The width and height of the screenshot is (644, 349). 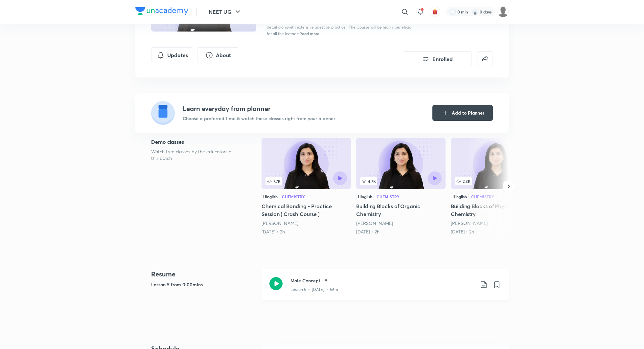 What do you see at coordinates (462, 113) in the screenshot?
I see `button: Add to Planner` at bounding box center [462, 113].